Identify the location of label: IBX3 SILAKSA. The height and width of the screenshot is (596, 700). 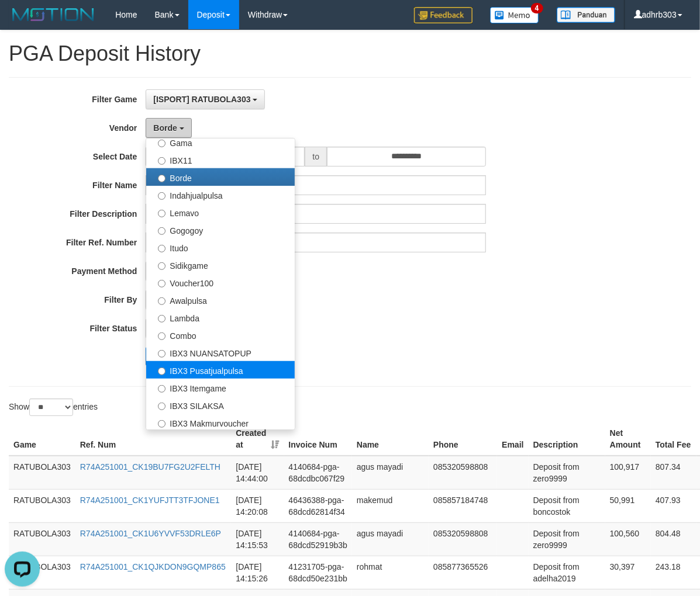
(221, 405).